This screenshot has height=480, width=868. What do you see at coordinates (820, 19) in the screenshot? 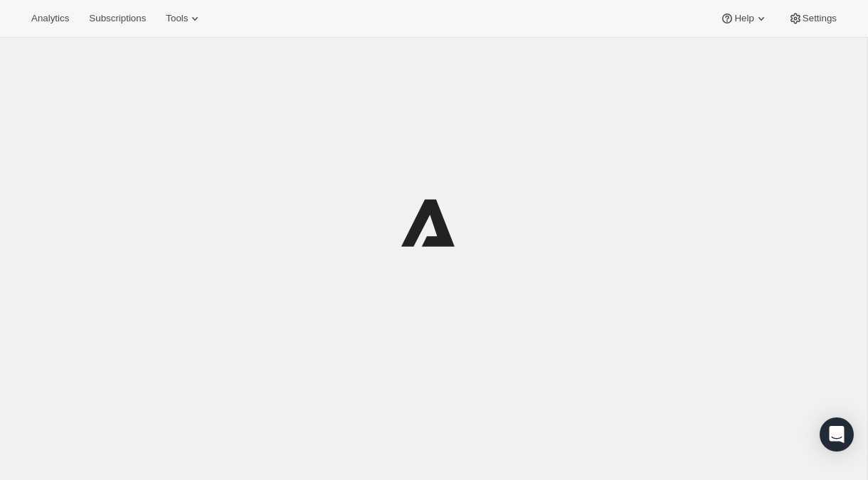
I see `span: Settings` at bounding box center [820, 19].